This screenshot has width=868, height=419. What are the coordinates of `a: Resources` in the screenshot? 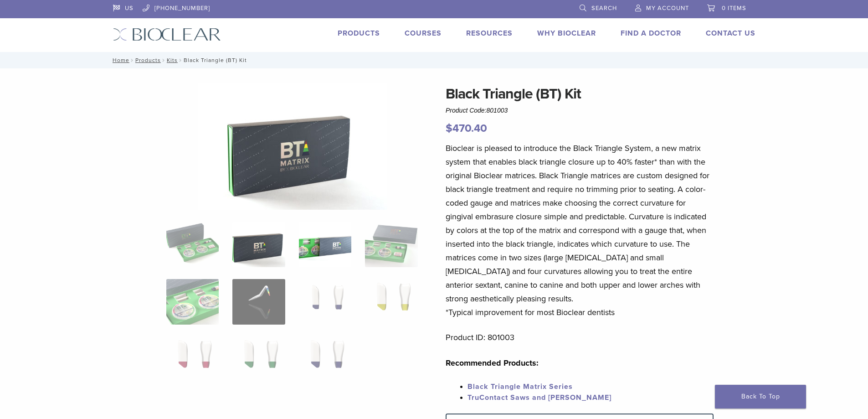 It's located at (489, 33).